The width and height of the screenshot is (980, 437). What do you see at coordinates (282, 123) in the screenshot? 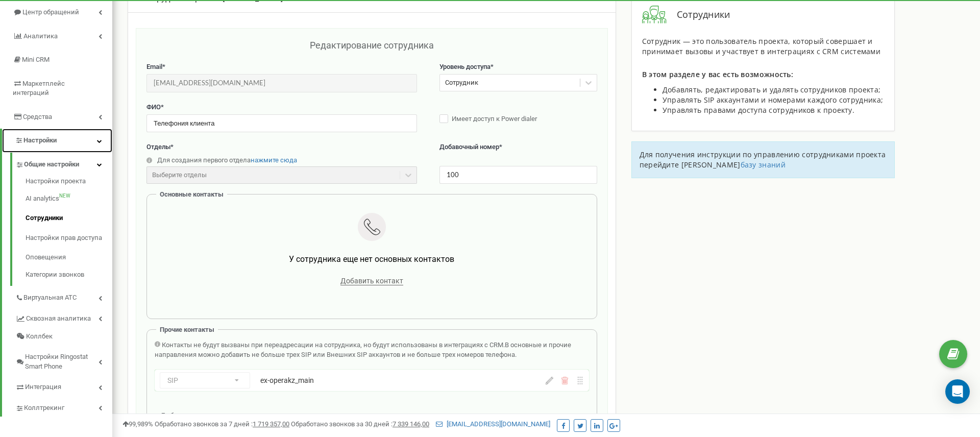
I see `input: Введите ФИО` at bounding box center [282, 123].